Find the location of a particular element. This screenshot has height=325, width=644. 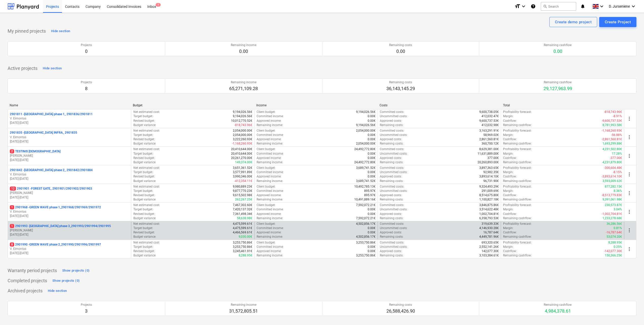

div: Show projects (0) is located at coordinates (66, 281).